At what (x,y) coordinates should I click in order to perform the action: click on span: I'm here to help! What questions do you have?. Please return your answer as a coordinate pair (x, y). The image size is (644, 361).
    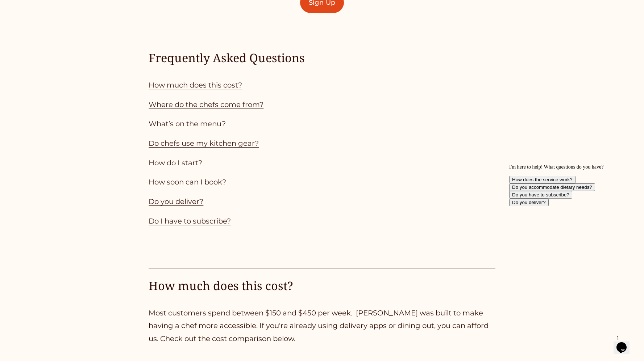
    Looking at the image, I should click on (50, 5).